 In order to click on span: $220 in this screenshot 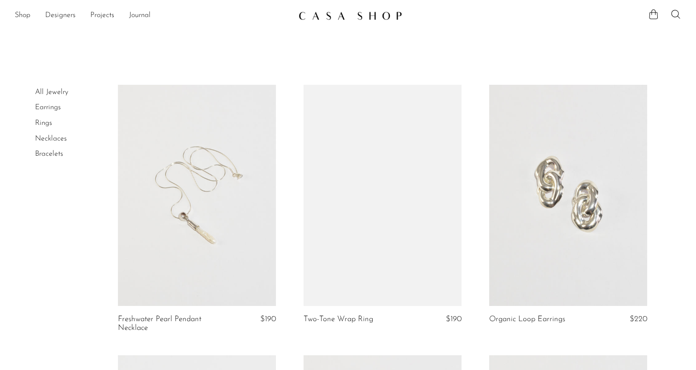, I will do `click(639, 319)`.